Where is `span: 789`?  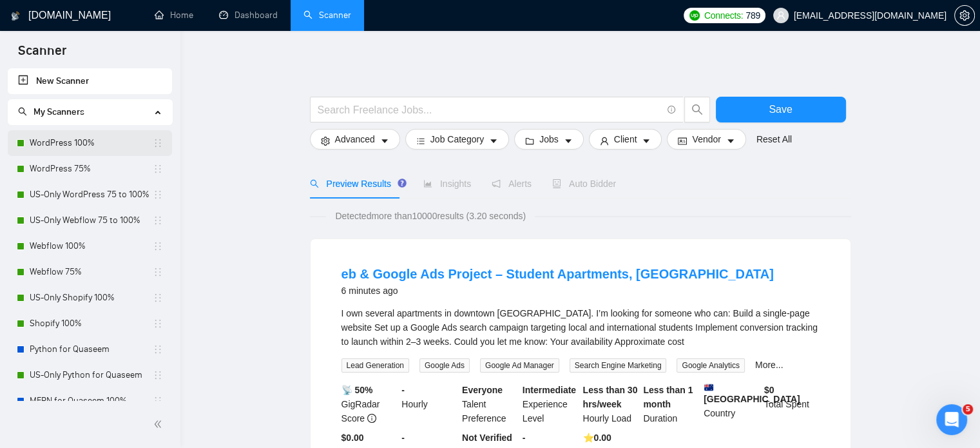
span: 789 is located at coordinates (752, 16).